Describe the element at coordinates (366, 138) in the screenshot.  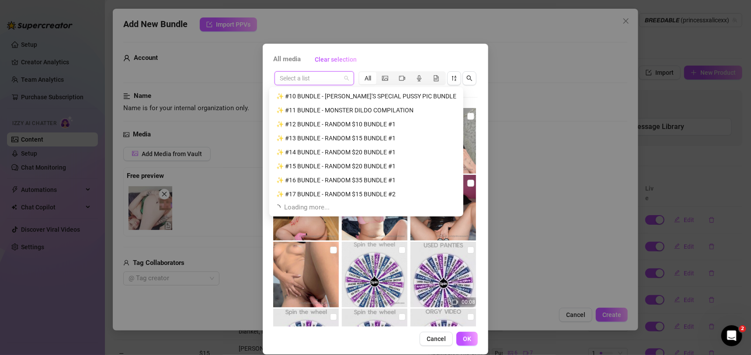
I see `div: ✨ #13 BUNDLE - RANDOM $15 BUNDLE #1` at that location.